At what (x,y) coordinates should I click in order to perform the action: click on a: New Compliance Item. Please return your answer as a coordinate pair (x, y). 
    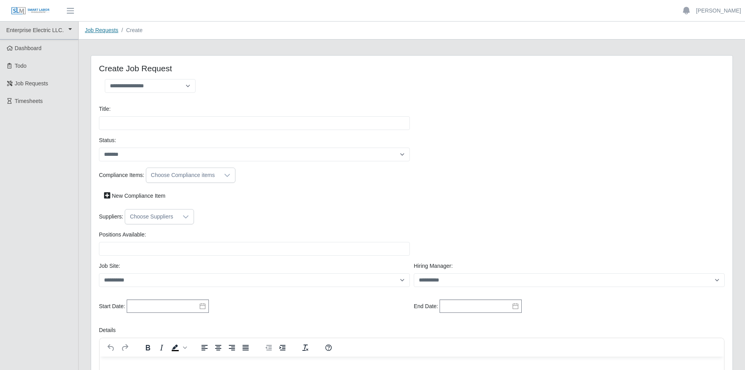
    Looking at the image, I should click on (135, 196).